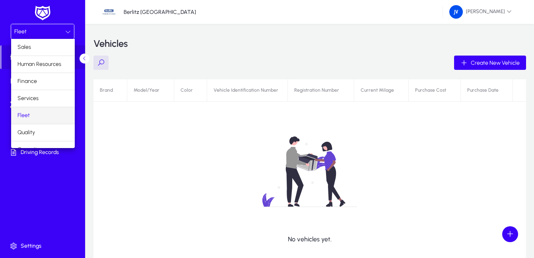 The width and height of the screenshot is (534, 258). Describe the element at coordinates (27, 82) in the screenshot. I see `span: Finance` at that location.